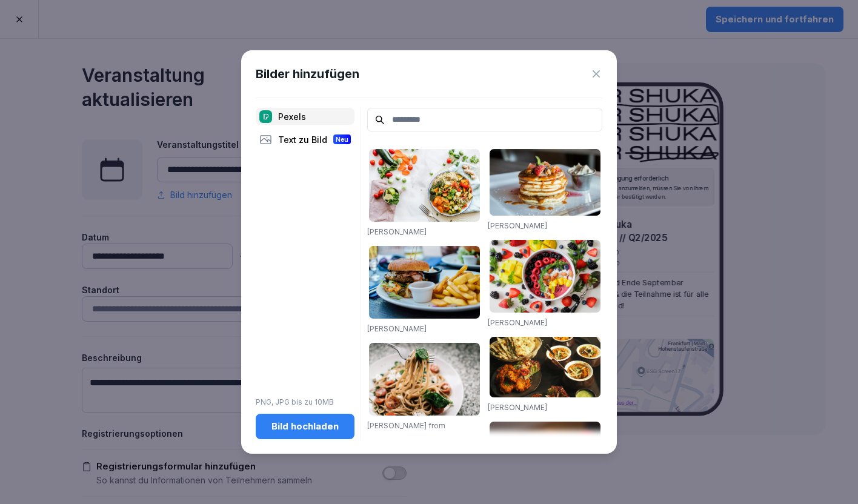  I want to click on img: pexels.png, so click(265, 116).